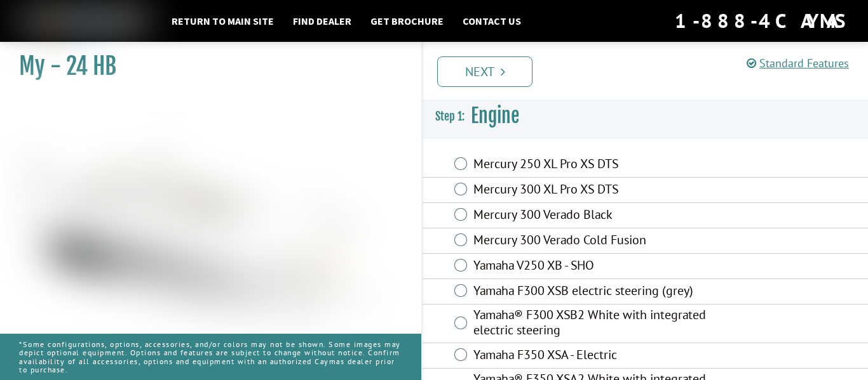 This screenshot has width=868, height=380. Describe the element at coordinates (591, 241) in the screenshot. I see `label: Mercury 300 Verado Cold Fusion` at that location.